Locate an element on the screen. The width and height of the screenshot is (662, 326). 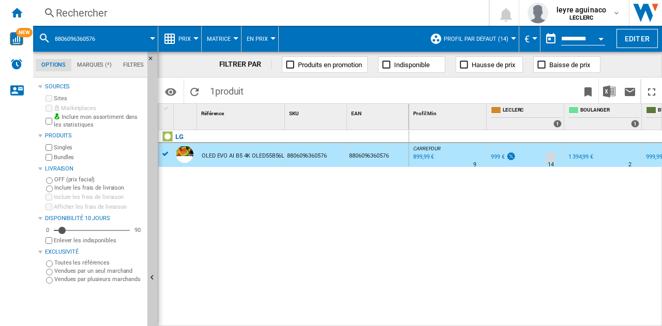
button: Editer is located at coordinates (637, 38).